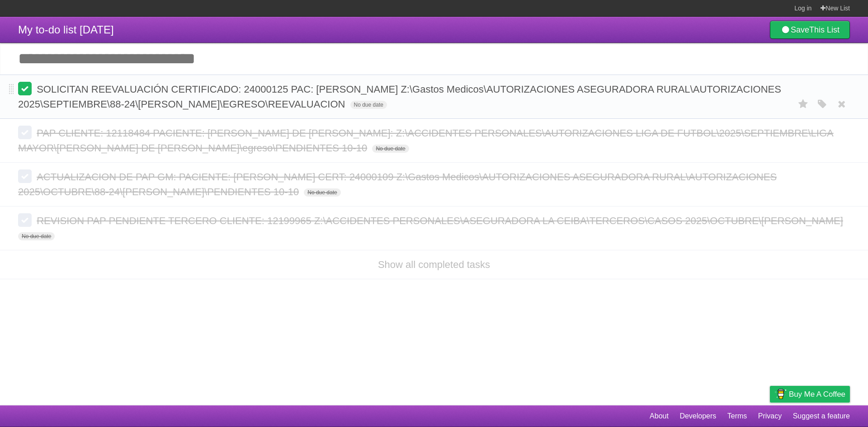  Describe the element at coordinates (770, 416) in the screenshot. I see `a: Privacy` at that location.